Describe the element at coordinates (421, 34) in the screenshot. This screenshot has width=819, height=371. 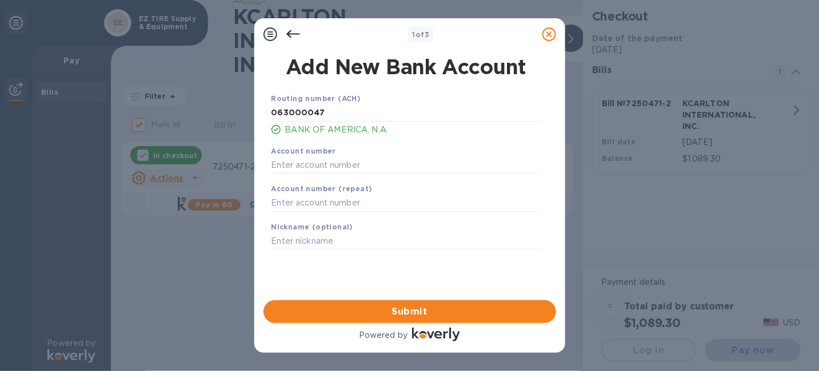
I see `b: of 3` at that location.